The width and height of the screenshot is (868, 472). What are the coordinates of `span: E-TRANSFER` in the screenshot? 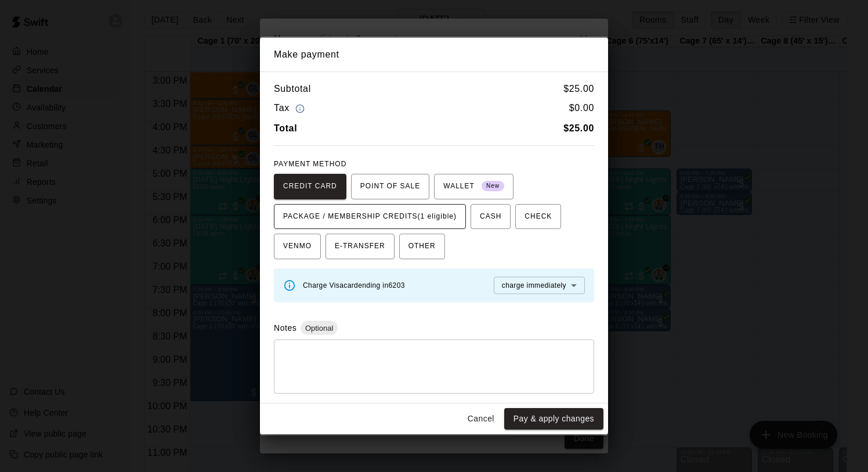 It's located at (359, 247).